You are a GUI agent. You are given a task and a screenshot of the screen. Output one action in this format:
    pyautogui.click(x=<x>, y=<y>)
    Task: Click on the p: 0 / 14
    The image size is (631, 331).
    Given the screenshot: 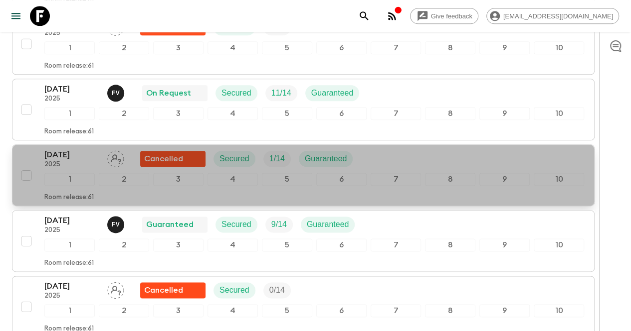 What is the action you would take?
    pyautogui.click(x=277, y=291)
    